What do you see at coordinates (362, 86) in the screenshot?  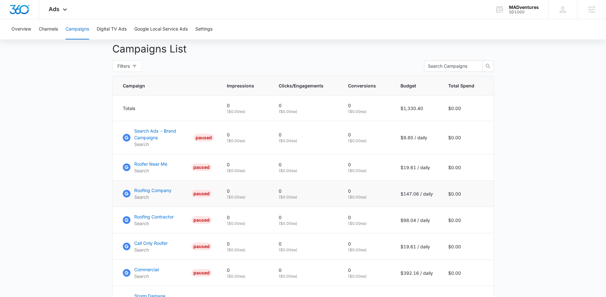 I see `span: Conversions` at bounding box center [362, 86].